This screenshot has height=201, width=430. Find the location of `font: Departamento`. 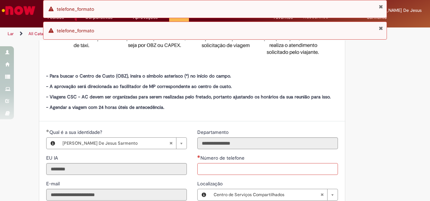

font: Departamento is located at coordinates (213, 132).